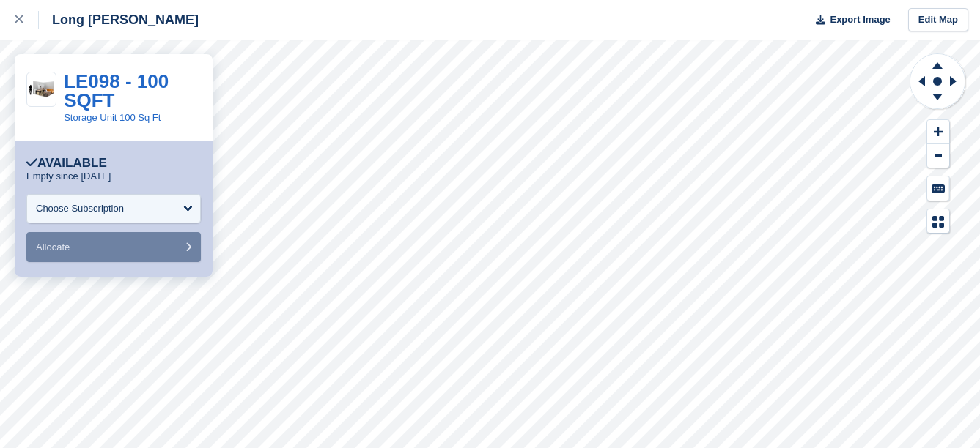 This screenshot has height=448, width=980. Describe the element at coordinates (53, 247) in the screenshot. I see `span: Allocate` at that location.